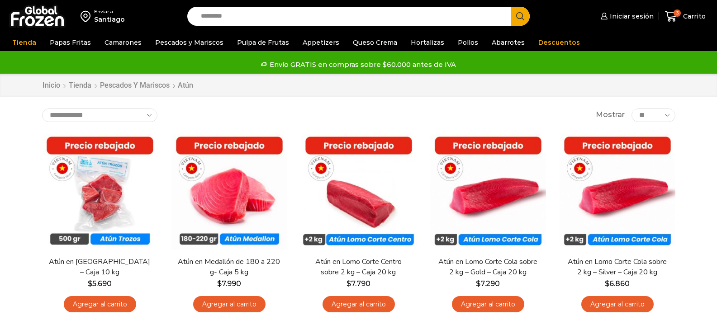 The width and height of the screenshot is (717, 334). I want to click on span: 3, so click(677, 13).